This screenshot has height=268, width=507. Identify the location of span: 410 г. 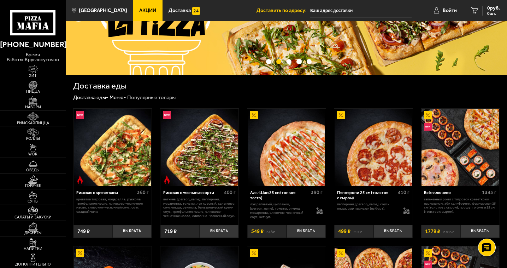
(404, 192).